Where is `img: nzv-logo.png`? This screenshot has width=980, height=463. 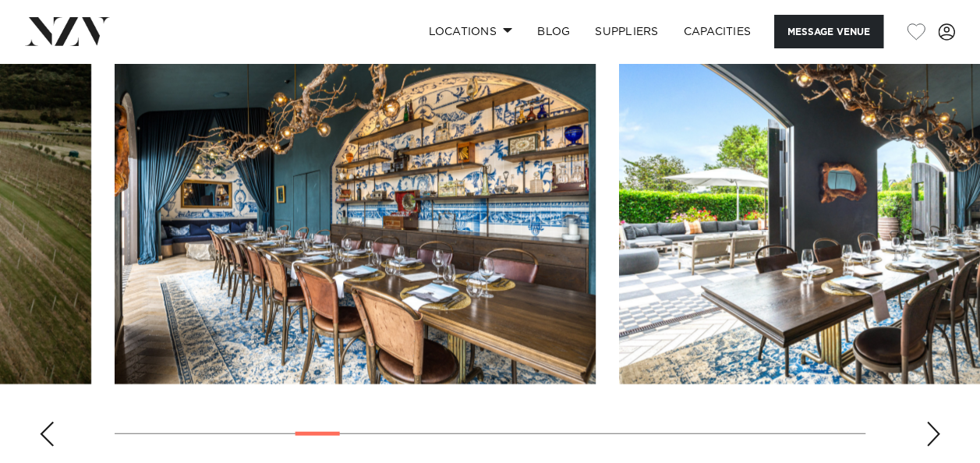
img: nzv-logo.png is located at coordinates (67, 31).